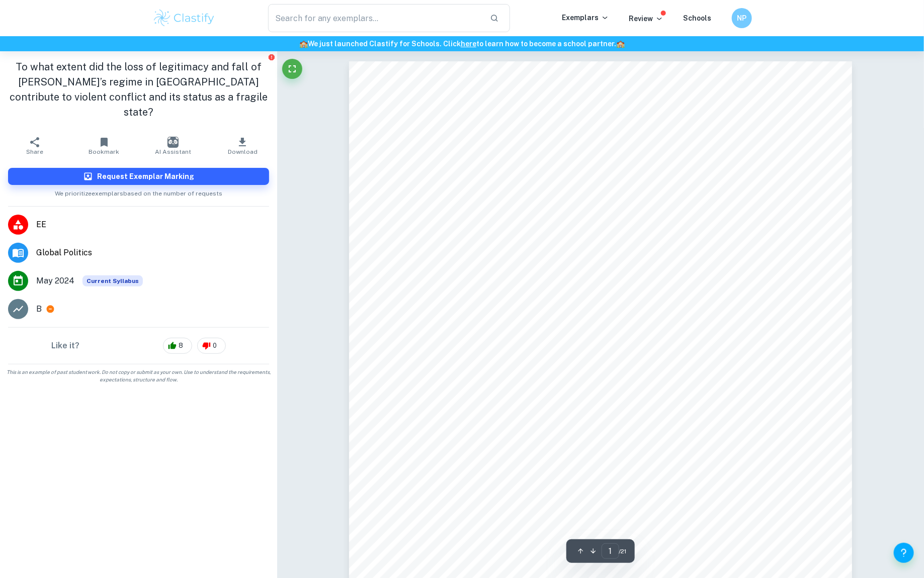  What do you see at coordinates (138, 376) in the screenshot?
I see `span: This is an example of past student work. Do not copy or submit as your own. Use to understand the...` at bounding box center [138, 376].